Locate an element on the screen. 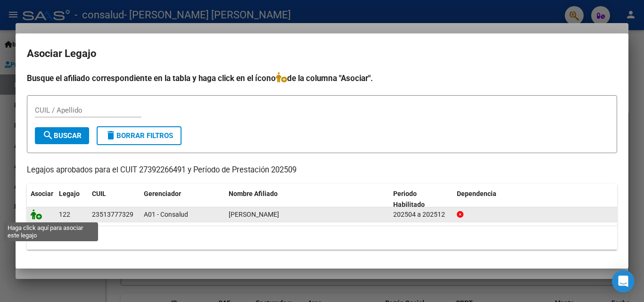 The image size is (644, 302). div: 1 registros is located at coordinates (322, 239).